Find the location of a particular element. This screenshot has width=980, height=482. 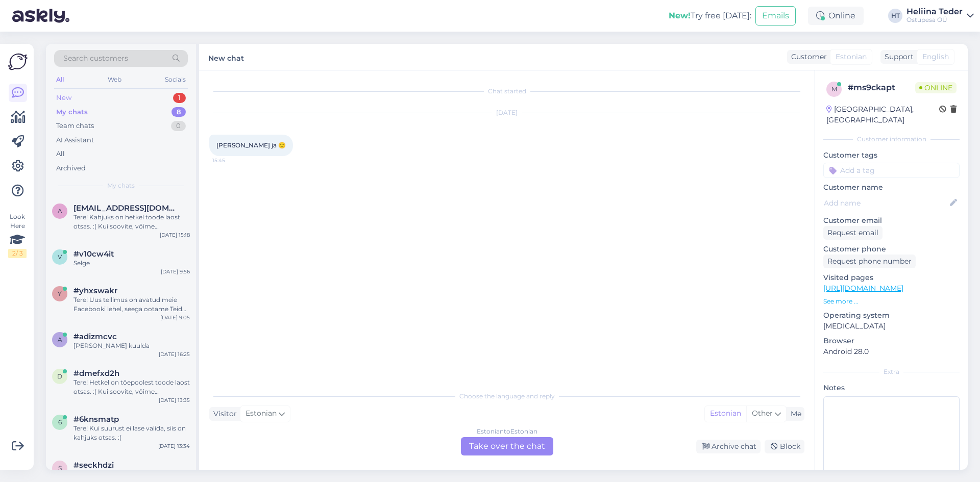

span: 6 is located at coordinates (60, 422).